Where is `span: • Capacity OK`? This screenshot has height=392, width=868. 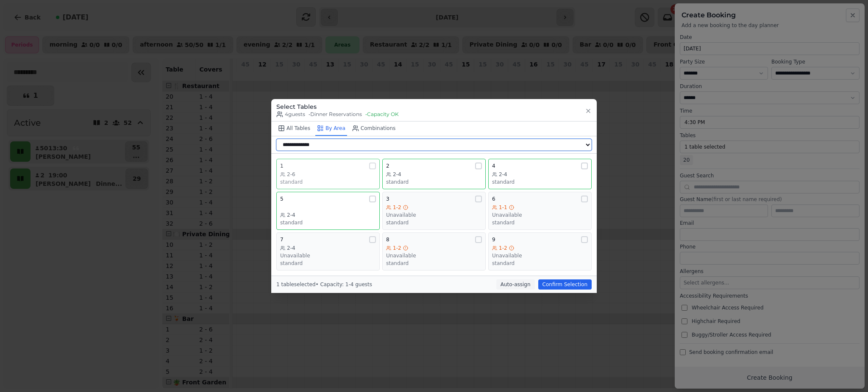
span: • Capacity OK is located at coordinates (382, 114).